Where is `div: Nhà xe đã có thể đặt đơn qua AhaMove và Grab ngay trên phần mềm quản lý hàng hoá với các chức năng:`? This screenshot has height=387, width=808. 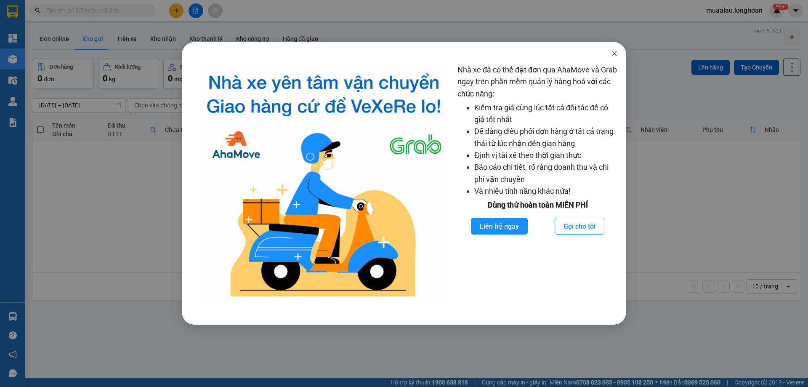
div: Nhà xe đã có thể đặt đơn qua AhaMove và Grab ngay trên phần mềm quản lý hàng hoá với các chức năng: is located at coordinates (537, 183).